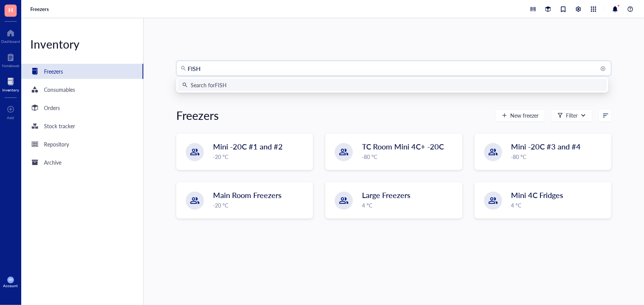 The height and width of the screenshot is (305, 644). I want to click on button: New freezer, so click(520, 115).